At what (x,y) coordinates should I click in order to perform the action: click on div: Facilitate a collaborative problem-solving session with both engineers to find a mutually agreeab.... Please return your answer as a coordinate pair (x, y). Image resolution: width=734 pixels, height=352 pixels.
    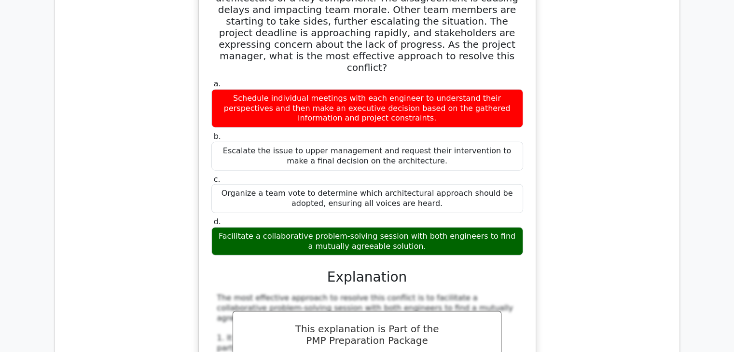
    Looking at the image, I should click on (367, 242).